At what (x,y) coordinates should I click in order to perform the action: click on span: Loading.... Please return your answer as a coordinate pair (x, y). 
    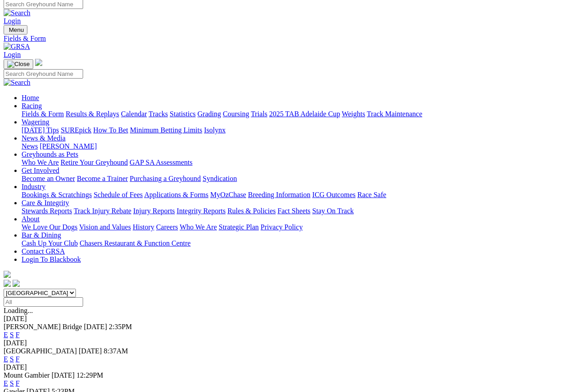
    Looking at the image, I should click on (18, 310).